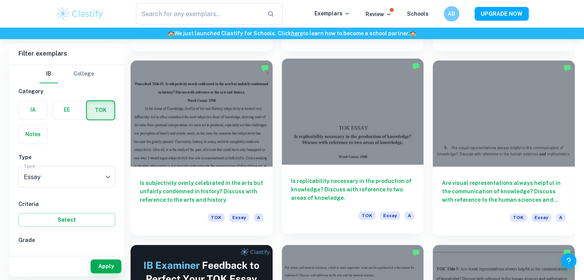 The height and width of the screenshot is (280, 584). Describe the element at coordinates (202, 148) in the screenshot. I see `a: Is subjectivity overly celebrated in the arts but unfairly condemned in history? Discuss with ref...` at that location.